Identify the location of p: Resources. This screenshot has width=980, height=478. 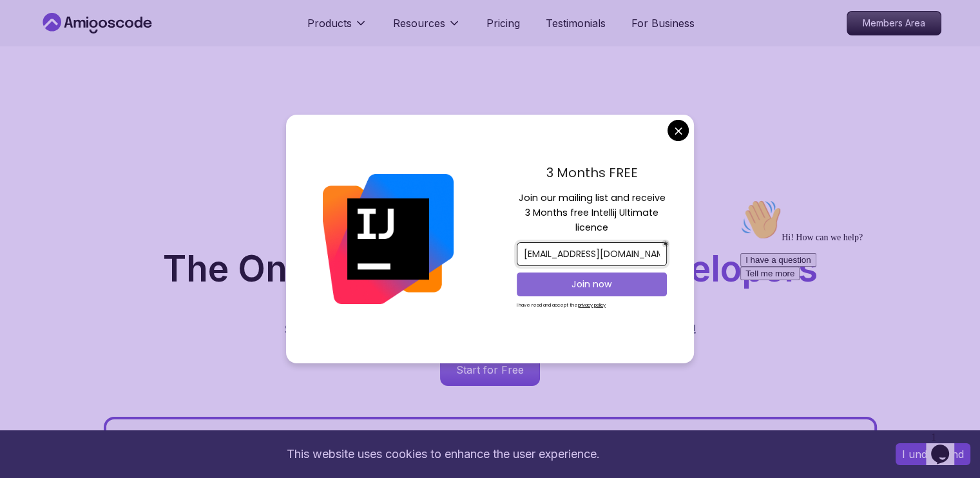
(418, 23).